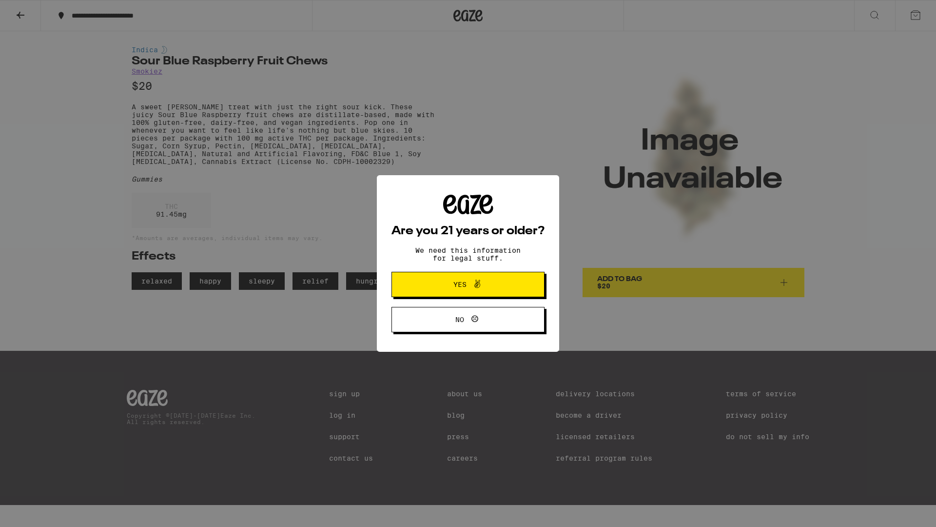  What do you see at coordinates (460, 319) in the screenshot?
I see `span: No` at bounding box center [460, 319].